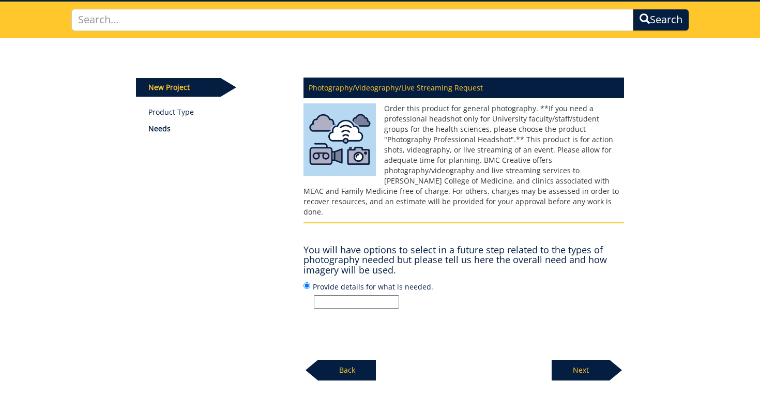  I want to click on h4: You will have options to select in a future step related to the types of photography needed but p..., so click(463, 260).